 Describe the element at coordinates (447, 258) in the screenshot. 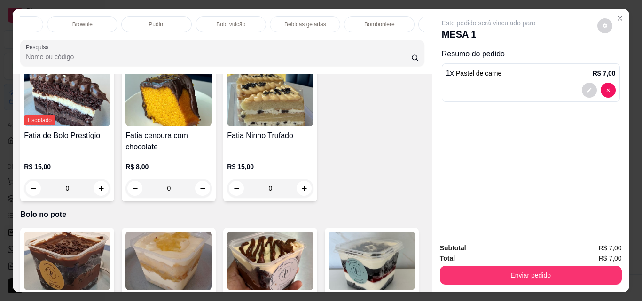

I see `strong: Total` at that location.